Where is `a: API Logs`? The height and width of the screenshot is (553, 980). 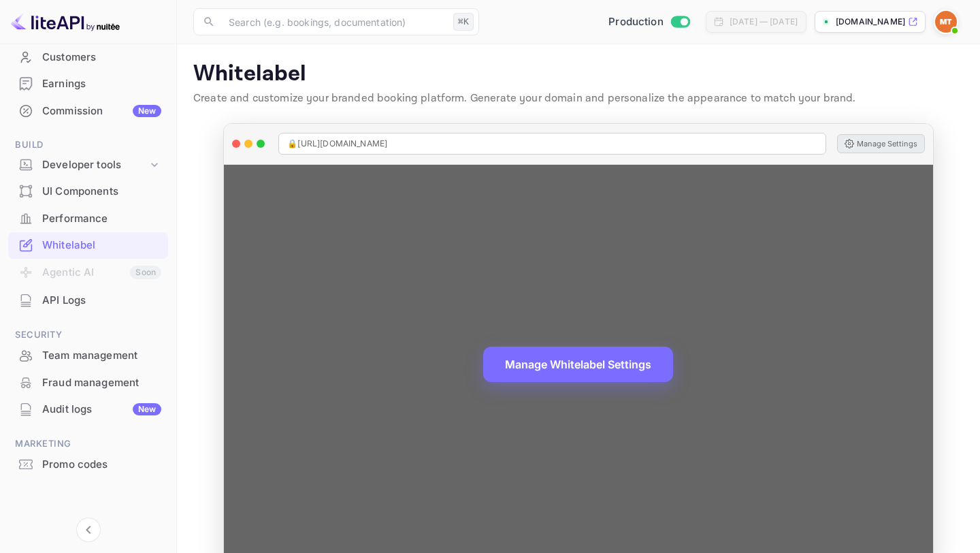 a: API Logs is located at coordinates (88, 300).